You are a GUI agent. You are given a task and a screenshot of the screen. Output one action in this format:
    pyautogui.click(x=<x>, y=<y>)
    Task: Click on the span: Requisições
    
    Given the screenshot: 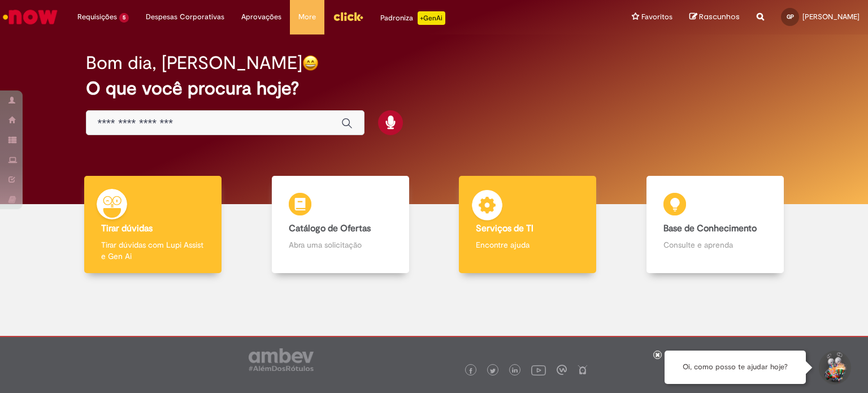 What is the action you would take?
    pyautogui.click(x=97, y=17)
    